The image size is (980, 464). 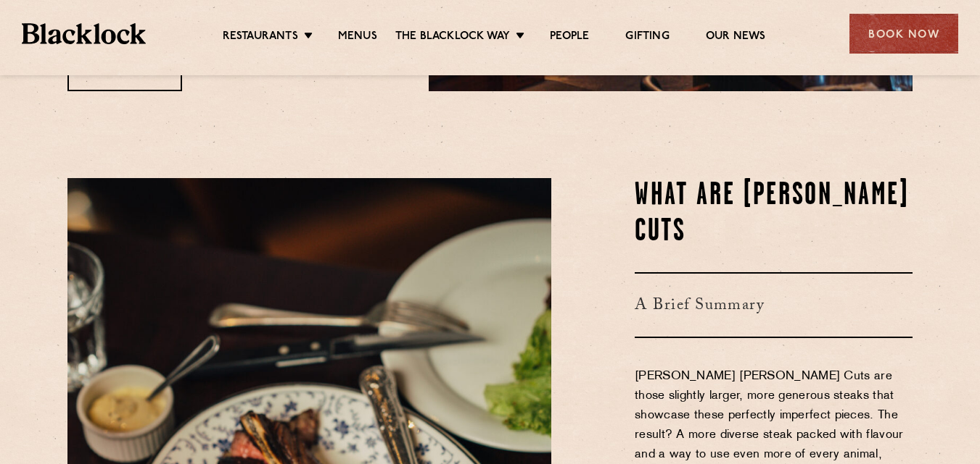 What do you see at coordinates (735, 38) in the screenshot?
I see `a: Our News` at bounding box center [735, 38].